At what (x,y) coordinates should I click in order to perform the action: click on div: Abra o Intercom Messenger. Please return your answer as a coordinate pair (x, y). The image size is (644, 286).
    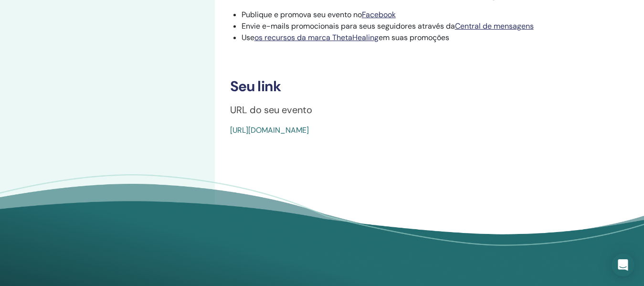
    Looking at the image, I should click on (623, 265).